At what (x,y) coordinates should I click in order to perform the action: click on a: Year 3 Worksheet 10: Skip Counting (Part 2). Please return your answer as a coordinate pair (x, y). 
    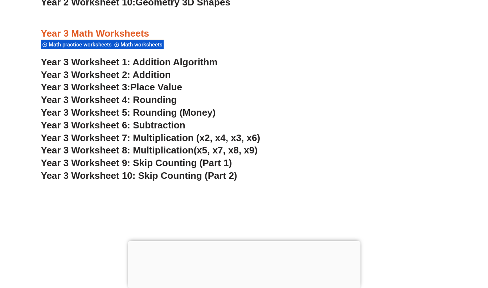
    Looking at the image, I should click on (139, 175).